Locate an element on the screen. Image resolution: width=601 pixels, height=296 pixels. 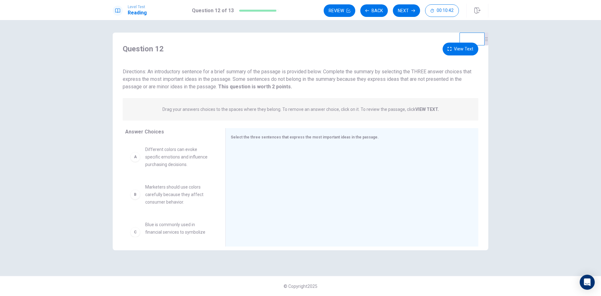
span: Blue is commonly used in financial services to symbolize reliability and trust. is located at coordinates (178, 232).